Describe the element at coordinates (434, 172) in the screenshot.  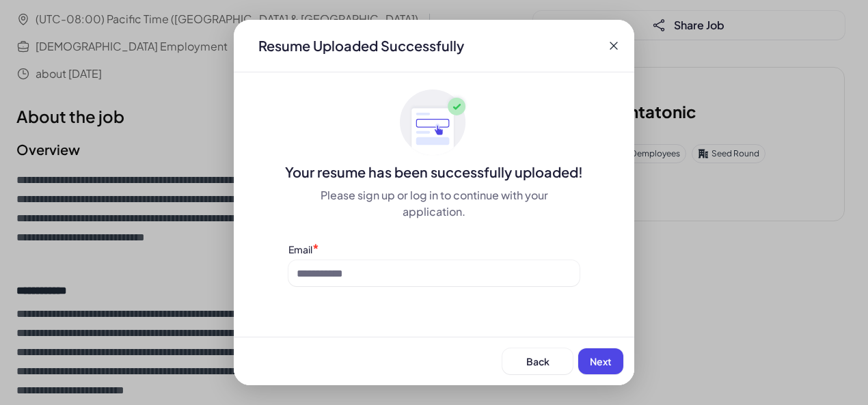
I see `div: Your resume has been successfully uploaded!` at that location.